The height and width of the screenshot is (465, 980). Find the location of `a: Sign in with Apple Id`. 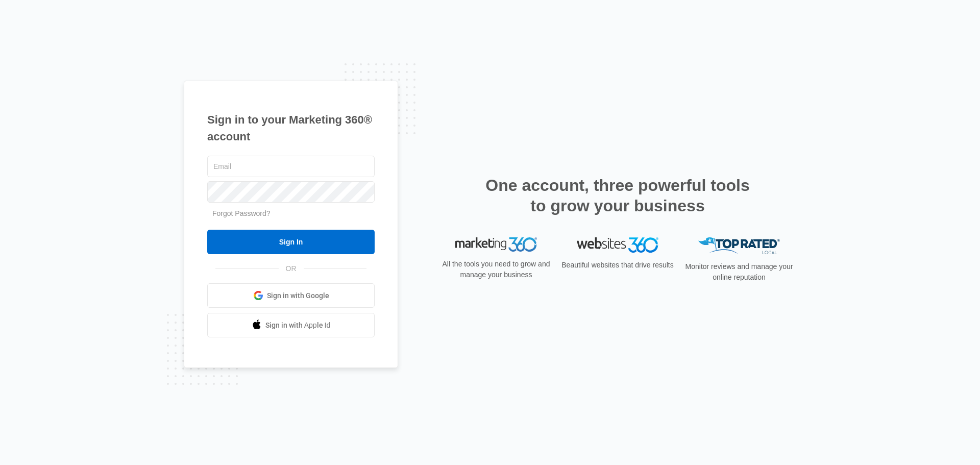

a: Sign in with Apple Id is located at coordinates (291, 325).